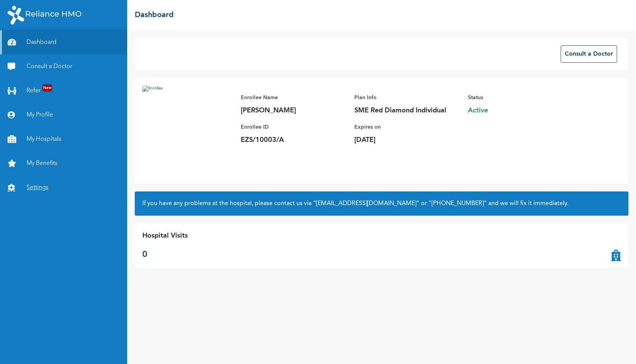 The width and height of the screenshot is (636, 364). I want to click on p: Expires on, so click(408, 127).